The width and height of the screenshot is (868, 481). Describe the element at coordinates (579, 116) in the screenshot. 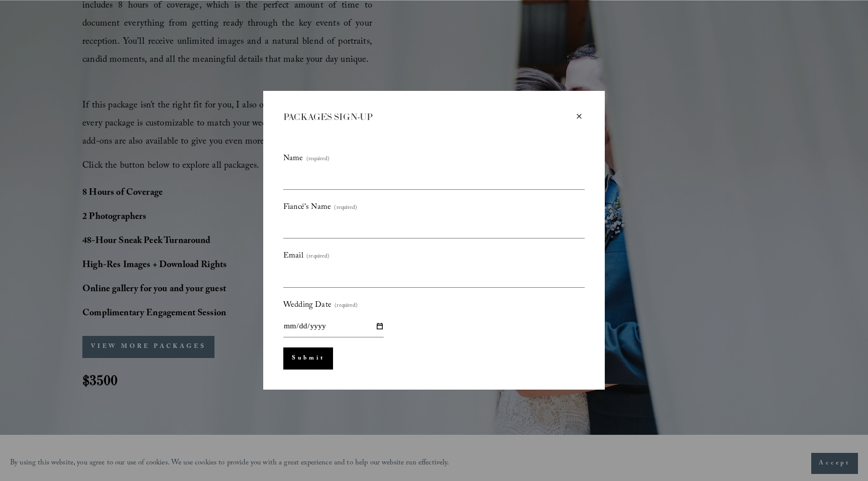

I see `div: Close` at that location.